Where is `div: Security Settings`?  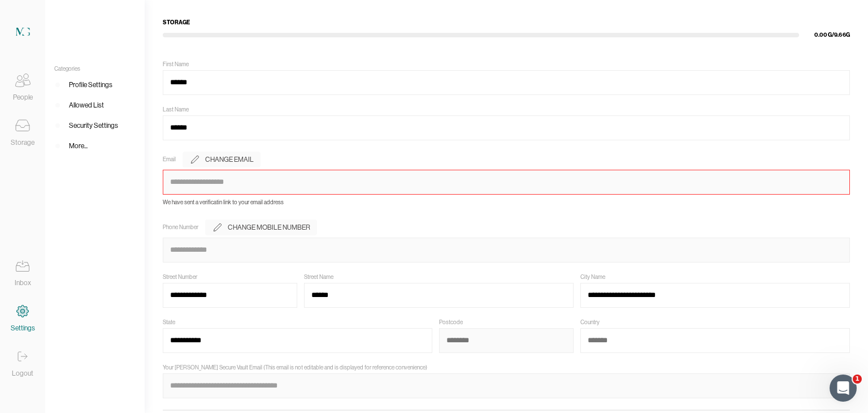
div: Security Settings is located at coordinates (93, 125).